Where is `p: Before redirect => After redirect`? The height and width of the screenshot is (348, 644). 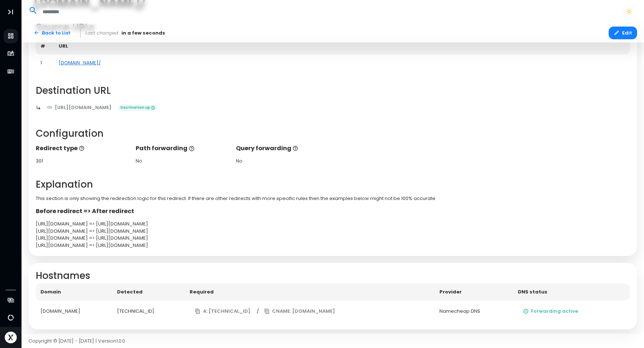 p: Before redirect => After redirect is located at coordinates (333, 212).